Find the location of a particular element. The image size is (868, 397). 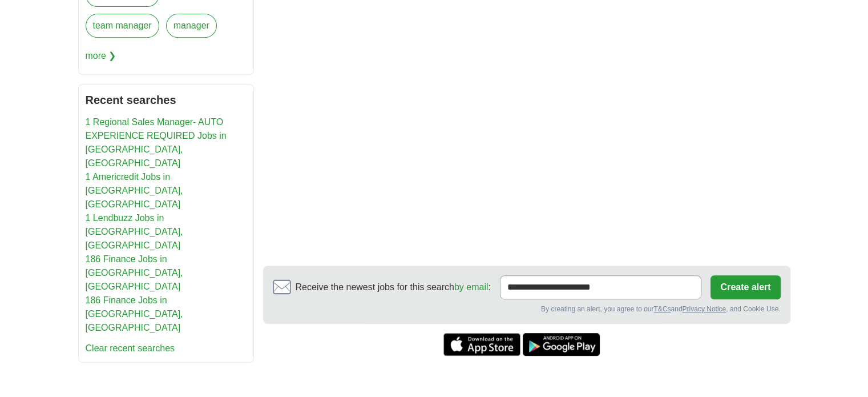

div: By creating an alert, you agree to our and , and Cookie Use. is located at coordinates (527, 309).